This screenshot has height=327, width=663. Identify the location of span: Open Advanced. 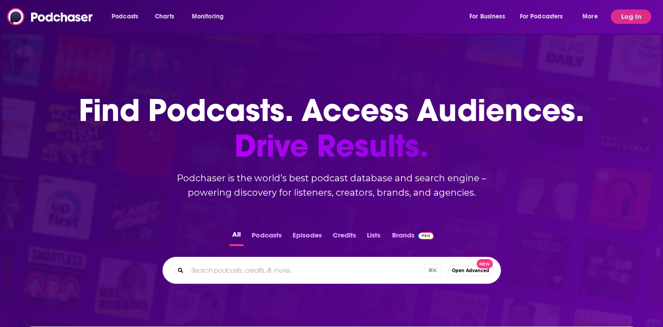
(470, 270).